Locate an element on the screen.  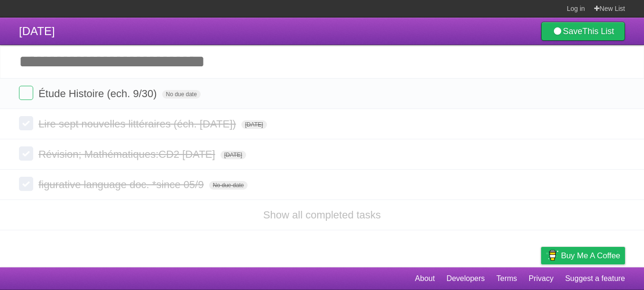
a: SaveThis List is located at coordinates (582, 31).